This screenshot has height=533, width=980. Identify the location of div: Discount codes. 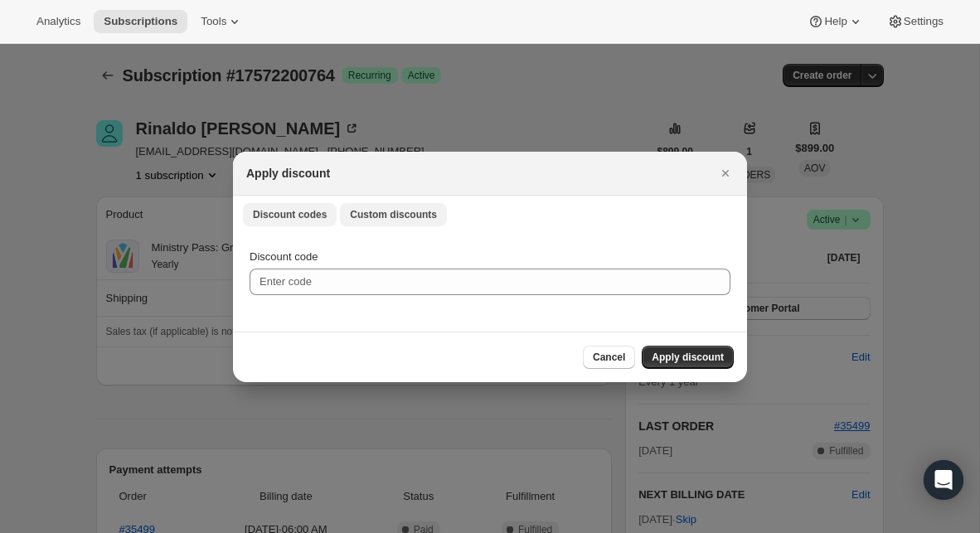
(490, 282).